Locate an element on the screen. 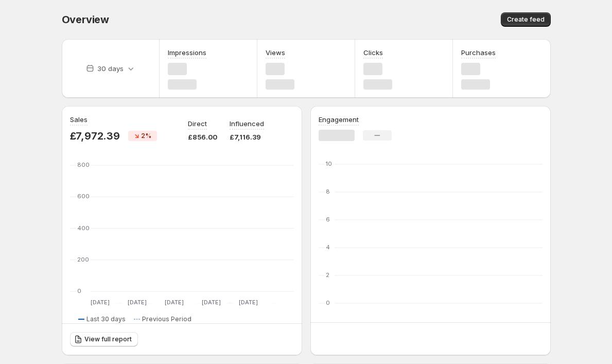 This screenshot has height=364, width=612. span: View full report is located at coordinates (108, 339).